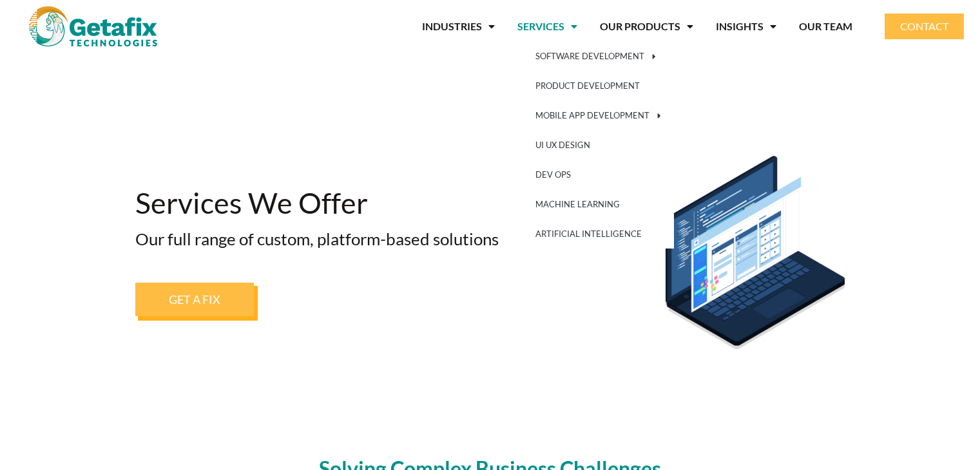 The width and height of the screenshot is (980, 470). Describe the element at coordinates (595, 86) in the screenshot. I see `a: PRODUCT DEVELOPMENT` at that location.